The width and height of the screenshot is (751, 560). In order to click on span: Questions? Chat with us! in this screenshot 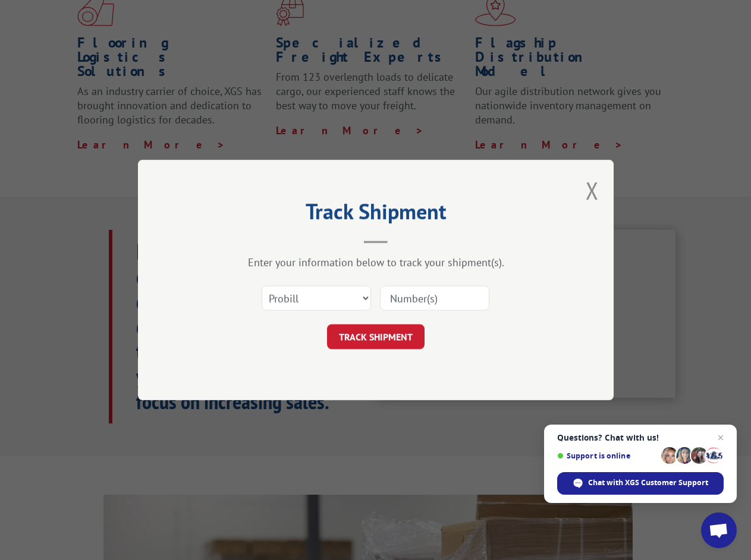, I will do `click(640, 438)`.